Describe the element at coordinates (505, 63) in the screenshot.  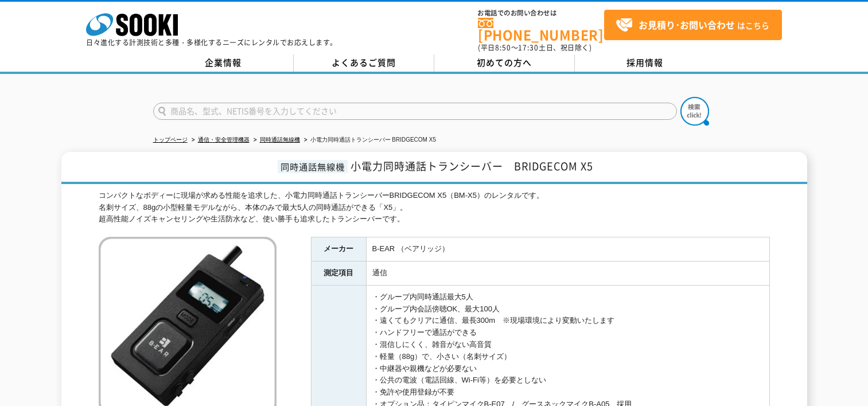
I see `a: 初めての方へ` at that location.